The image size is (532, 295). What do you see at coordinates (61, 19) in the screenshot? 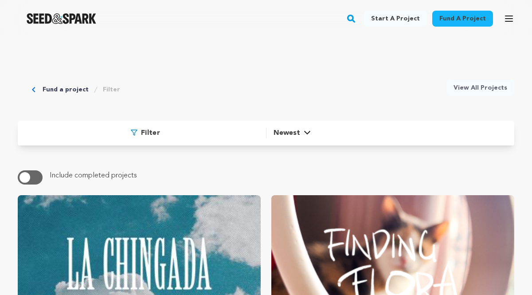
I see `img: Seed&Spark Logo Dark Mode` at bounding box center [61, 19].